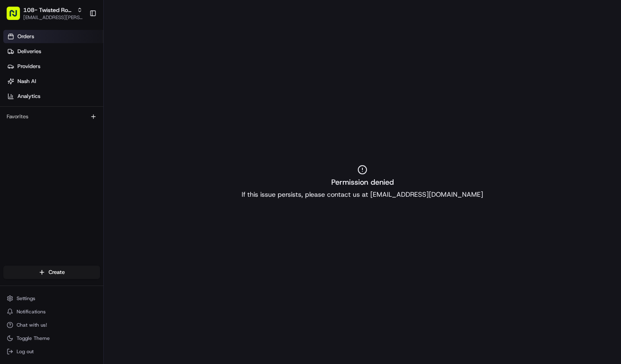 The image size is (621, 364). What do you see at coordinates (53, 67) in the screenshot?
I see `a: Providers` at bounding box center [53, 67].